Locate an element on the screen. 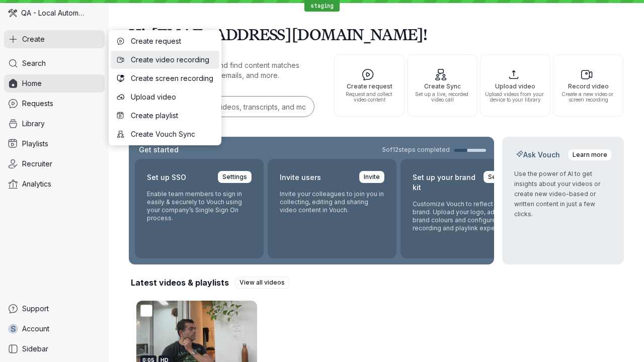  span: View all videos is located at coordinates (262, 283).